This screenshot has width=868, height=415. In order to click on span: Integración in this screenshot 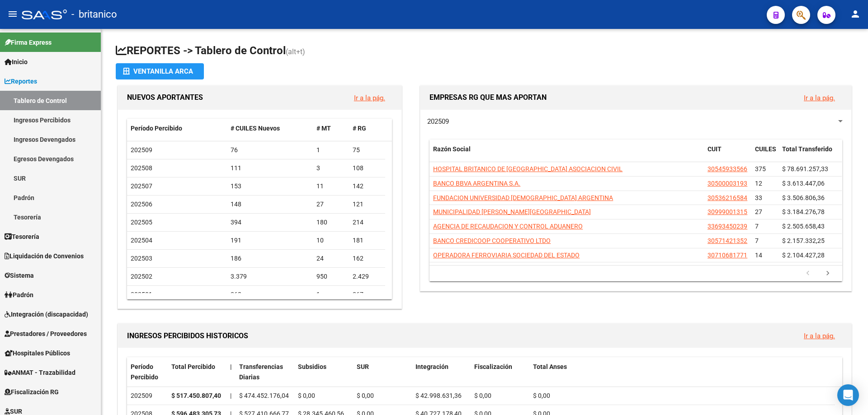, I will do `click(432, 367)`.